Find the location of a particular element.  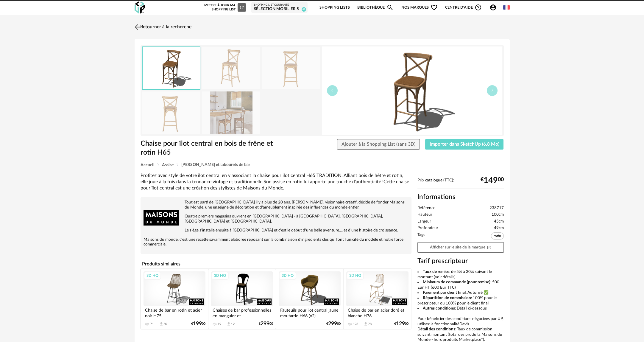

img: svg+xml;base64,PHN2ZyB3aWR0aD0iMjQiIGhlaWdodD0iMjQiIHZpZXdCb3g9IjAgMCAyNCAyNCIgZmlsbD0ibm9uZSIgeG... is located at coordinates (137, 27).